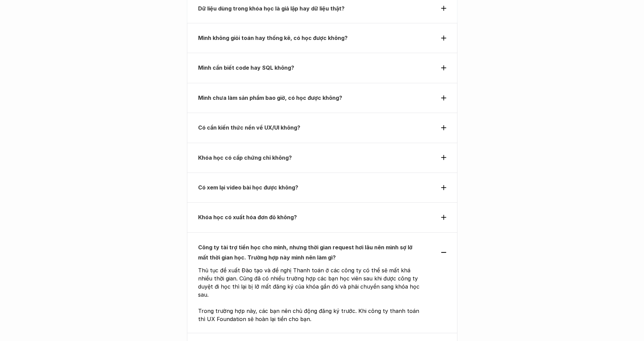  Describe the element at coordinates (248, 187) in the screenshot. I see `strong: Có xem lại video bài học được không?` at that location.